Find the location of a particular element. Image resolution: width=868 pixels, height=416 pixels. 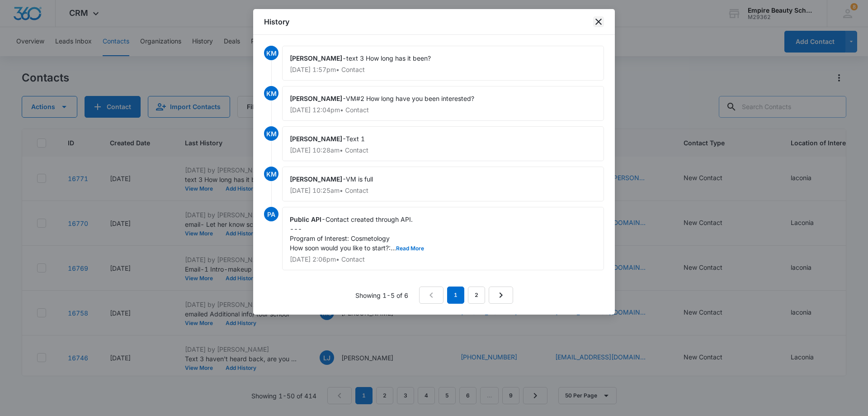

nav: Pagination is located at coordinates (466, 295).